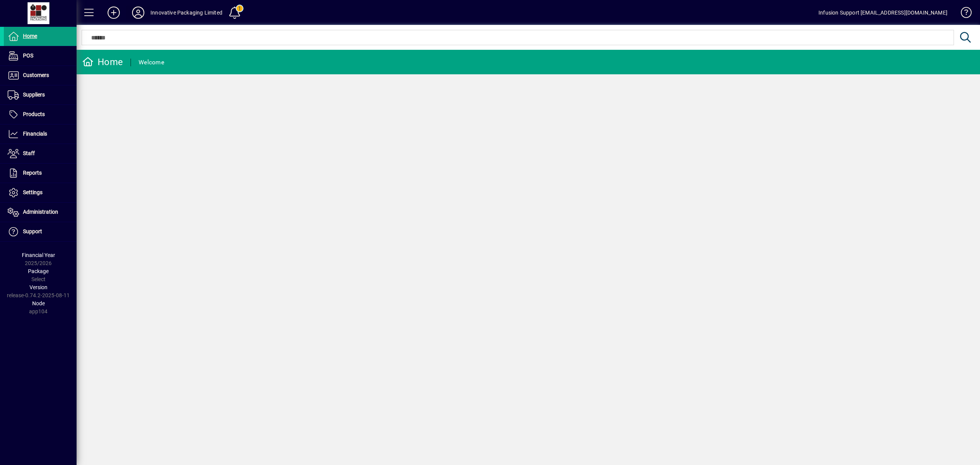 The image size is (980, 465). I want to click on span: Package, so click(38, 271).